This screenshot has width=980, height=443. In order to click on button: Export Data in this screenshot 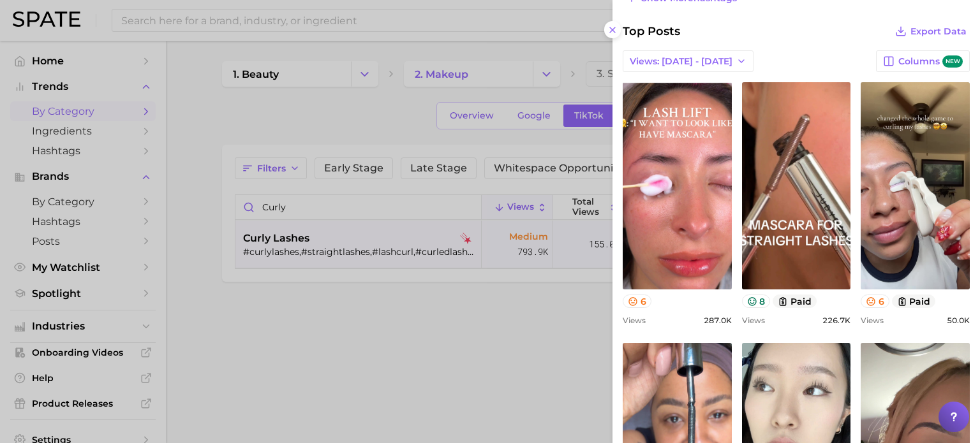, I will do `click(931, 31)`.